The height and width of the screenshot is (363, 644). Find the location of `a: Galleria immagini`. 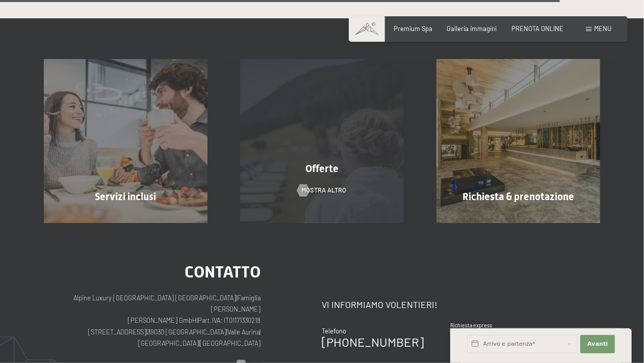

a: Galleria immagini is located at coordinates (472, 28).